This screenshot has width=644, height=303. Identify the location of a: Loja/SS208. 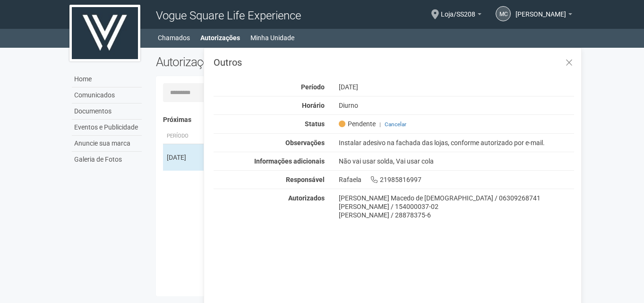
(461, 16).